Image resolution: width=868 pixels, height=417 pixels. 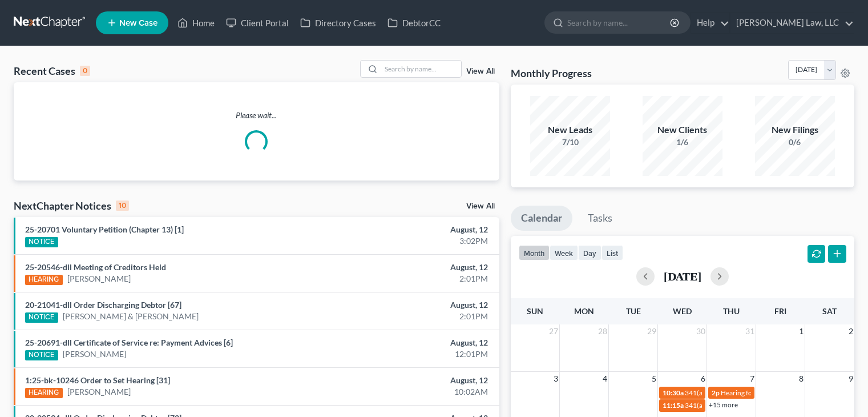 I want to click on div: 10, so click(x=122, y=206).